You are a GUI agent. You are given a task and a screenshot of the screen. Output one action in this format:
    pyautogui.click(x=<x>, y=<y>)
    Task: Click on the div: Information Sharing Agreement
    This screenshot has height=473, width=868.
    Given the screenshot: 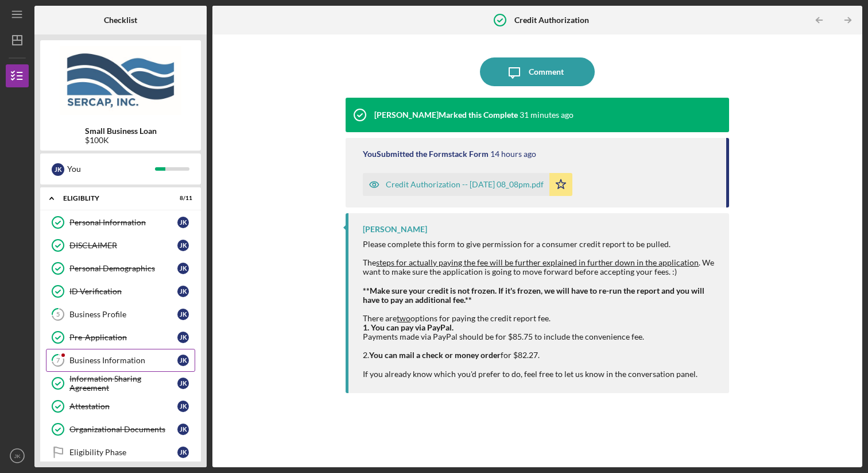 What is the action you would take?
    pyautogui.click(x=123, y=383)
    